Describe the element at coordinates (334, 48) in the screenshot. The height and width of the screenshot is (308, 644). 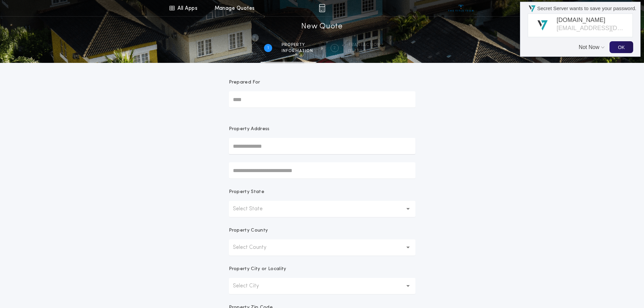
I see `h2: 2` at that location.